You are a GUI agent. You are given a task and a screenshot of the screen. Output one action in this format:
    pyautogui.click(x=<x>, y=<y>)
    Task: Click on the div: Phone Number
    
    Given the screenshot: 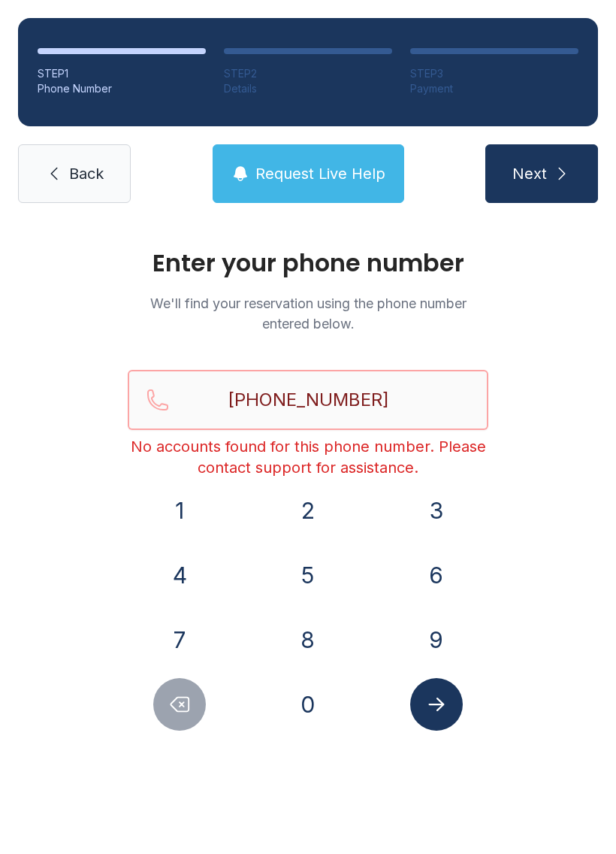 What is the action you would take?
    pyautogui.click(x=121, y=88)
    